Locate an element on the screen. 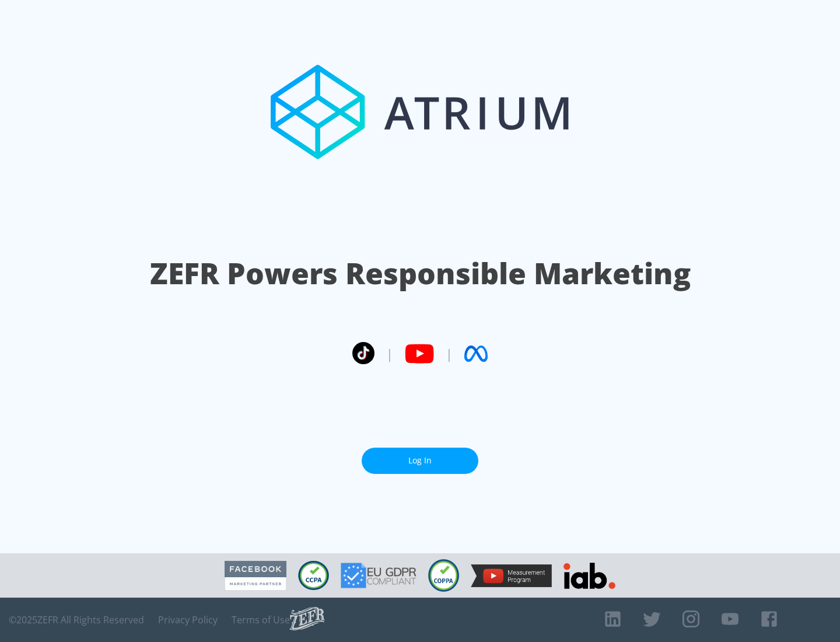 Image resolution: width=840 pixels, height=642 pixels. img: Facebook Marketing Partner is located at coordinates (256, 576).